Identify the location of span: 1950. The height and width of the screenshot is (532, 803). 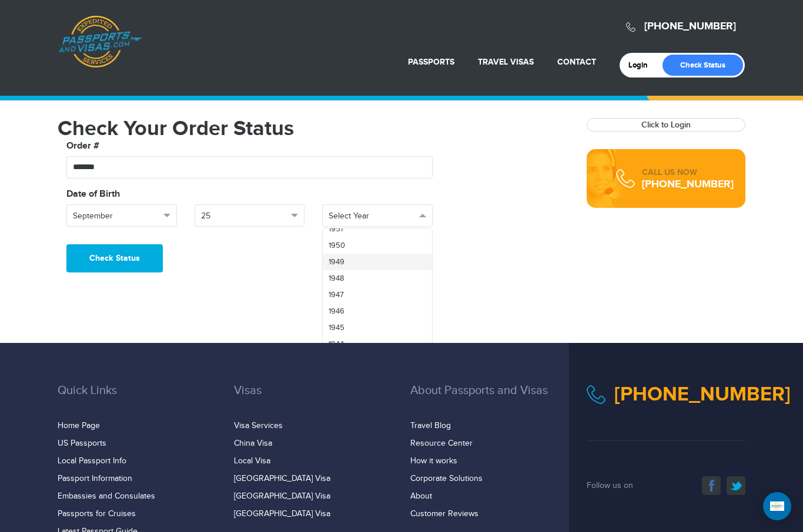
(337, 246).